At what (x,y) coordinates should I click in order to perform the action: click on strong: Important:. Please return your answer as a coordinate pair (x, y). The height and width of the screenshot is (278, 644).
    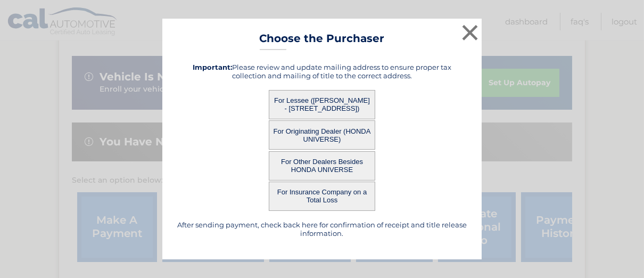
    Looking at the image, I should click on (213, 67).